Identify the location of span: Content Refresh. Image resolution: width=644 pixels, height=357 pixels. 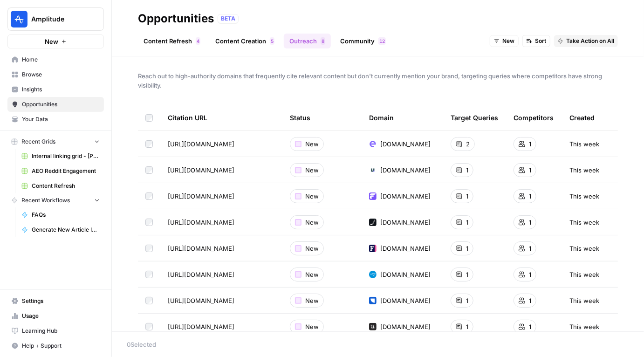
(66, 186).